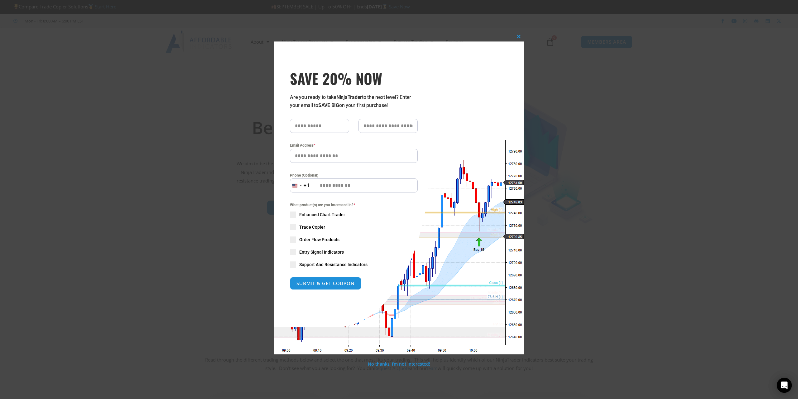 This screenshot has width=798, height=399. What do you see at coordinates (300, 185) in the screenshot?
I see `button: Selected country` at bounding box center [300, 185].